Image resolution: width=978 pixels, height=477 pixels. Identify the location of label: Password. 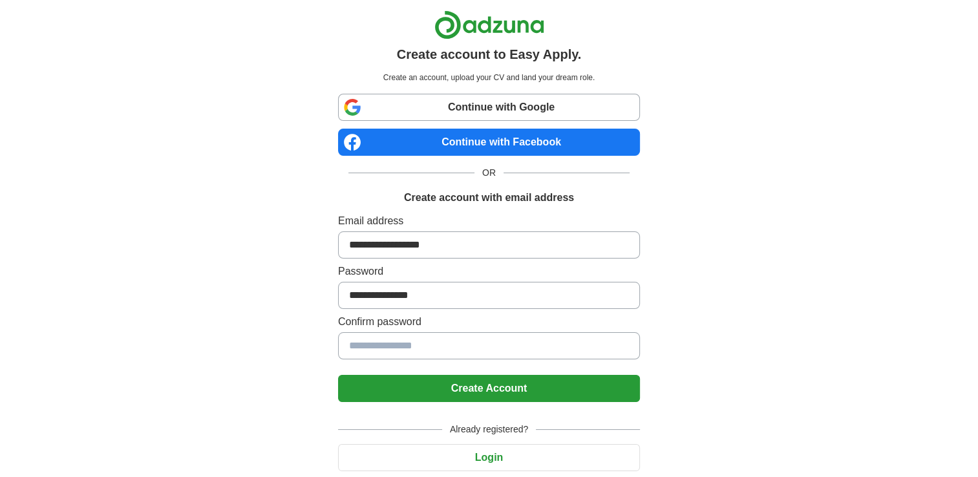
(489, 271).